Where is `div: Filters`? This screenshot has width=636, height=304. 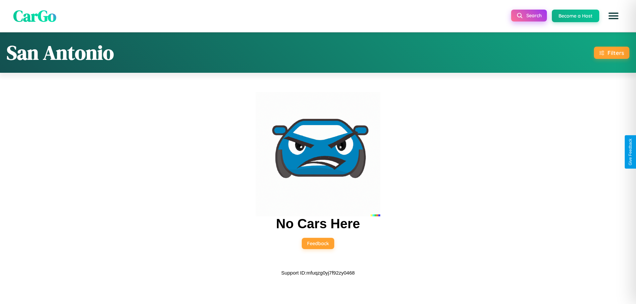
div: Filters is located at coordinates (616, 53).